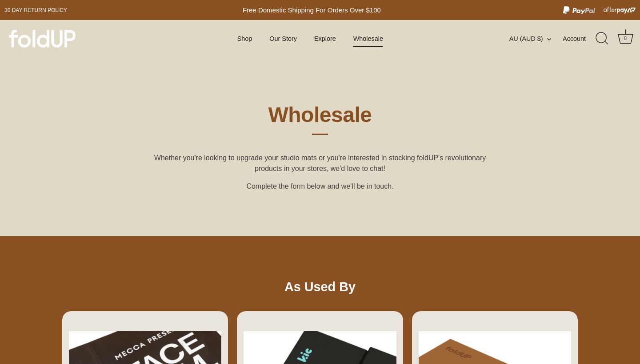  What do you see at coordinates (325, 39) in the screenshot?
I see `a: Explore` at bounding box center [325, 39].